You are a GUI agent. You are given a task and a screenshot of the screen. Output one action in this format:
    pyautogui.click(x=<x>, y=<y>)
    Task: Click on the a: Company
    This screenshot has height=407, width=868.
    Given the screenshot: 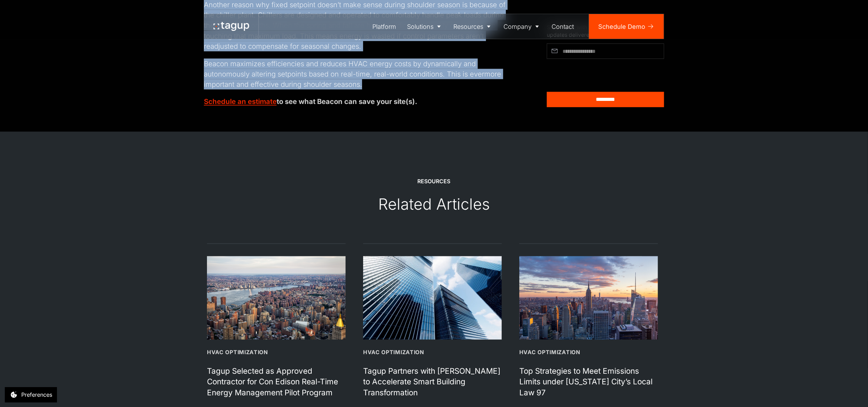 What is the action you would take?
    pyautogui.click(x=522, y=26)
    